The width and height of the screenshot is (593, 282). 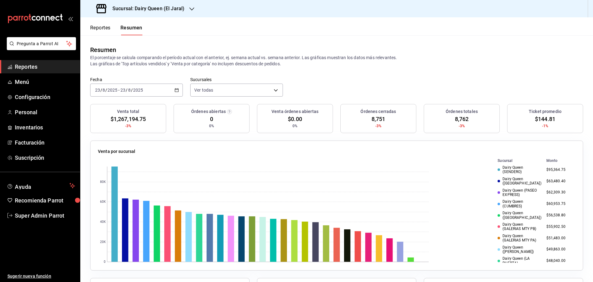 What do you see at coordinates (128, 111) in the screenshot?
I see `h3: Venta total` at bounding box center [128, 111].